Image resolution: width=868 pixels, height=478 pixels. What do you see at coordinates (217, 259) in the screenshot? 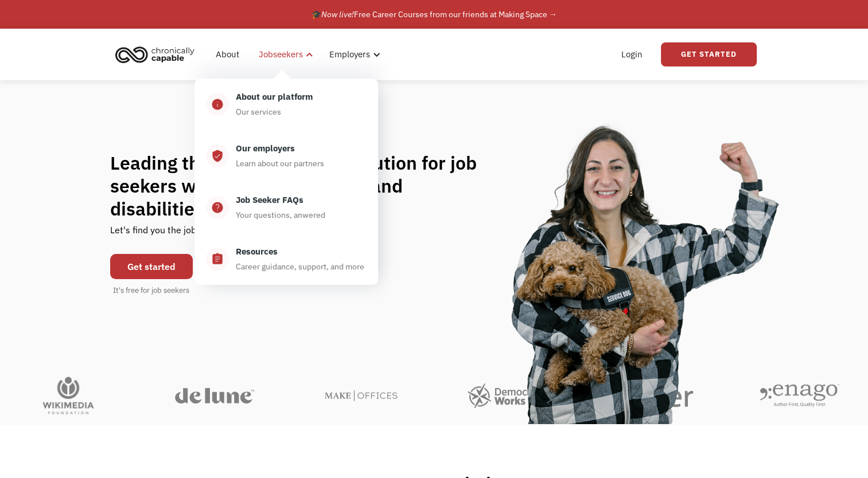
I see `div: assignment` at bounding box center [217, 259].